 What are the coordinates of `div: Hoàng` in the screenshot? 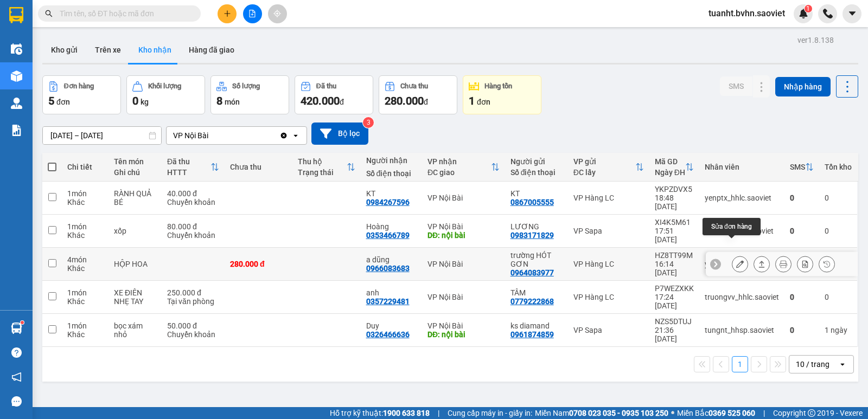 It's located at (392, 226).